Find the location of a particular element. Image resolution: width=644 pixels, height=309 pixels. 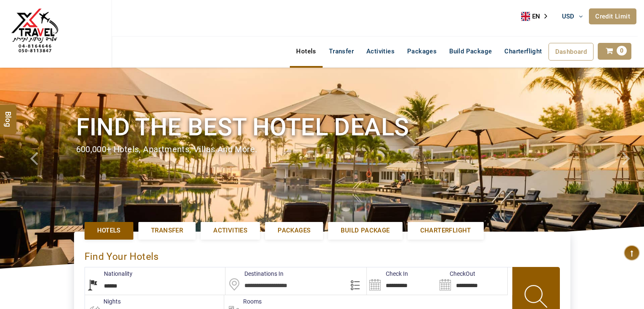

div: 600,000+ hotels, apartments, villas and more. is located at coordinates (322, 149).